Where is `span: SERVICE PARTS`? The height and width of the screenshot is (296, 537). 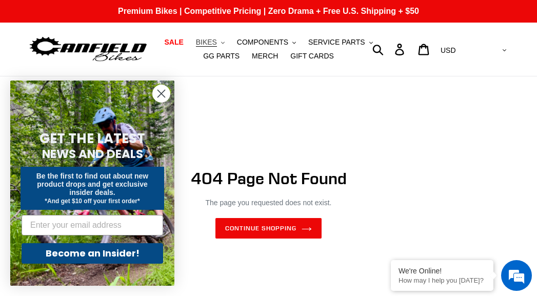 span: SERVICE PARTS is located at coordinates (336, 42).